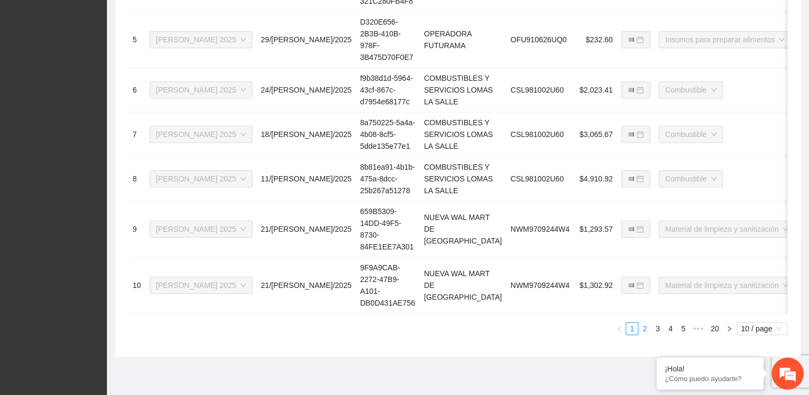  Describe the element at coordinates (725, 40) in the screenshot. I see `span: Insumos para preparar alimentos` at that location.